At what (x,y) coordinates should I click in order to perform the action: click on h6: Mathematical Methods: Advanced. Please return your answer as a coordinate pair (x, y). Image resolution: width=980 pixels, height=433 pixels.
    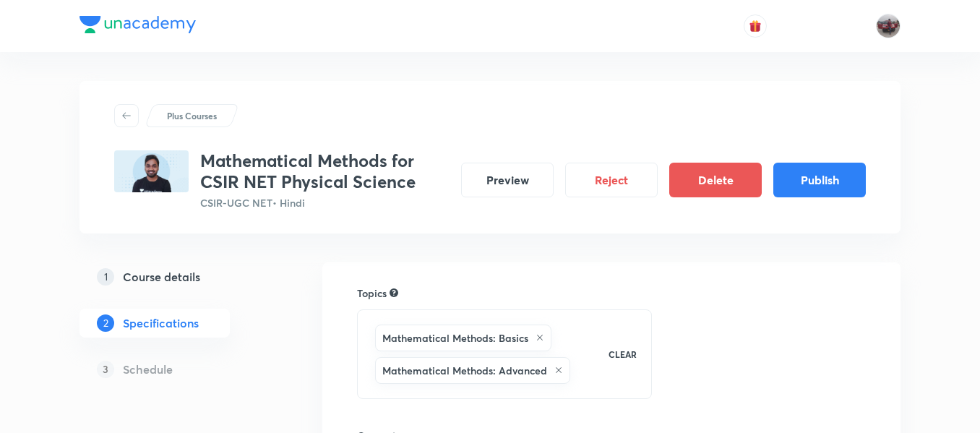
    Looking at the image, I should click on (464, 370).